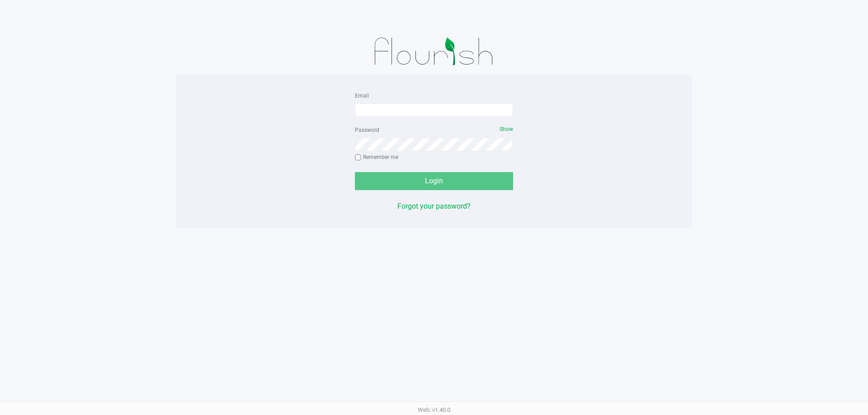 Image resolution: width=868 pixels, height=415 pixels. Describe the element at coordinates (367, 130) in the screenshot. I see `label: Password` at that location.